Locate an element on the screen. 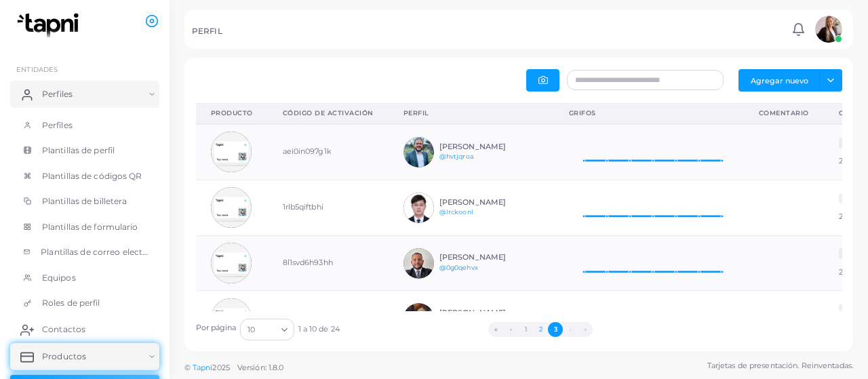  font: Tarjetas de presentación. Reinventadas. is located at coordinates (781, 365).